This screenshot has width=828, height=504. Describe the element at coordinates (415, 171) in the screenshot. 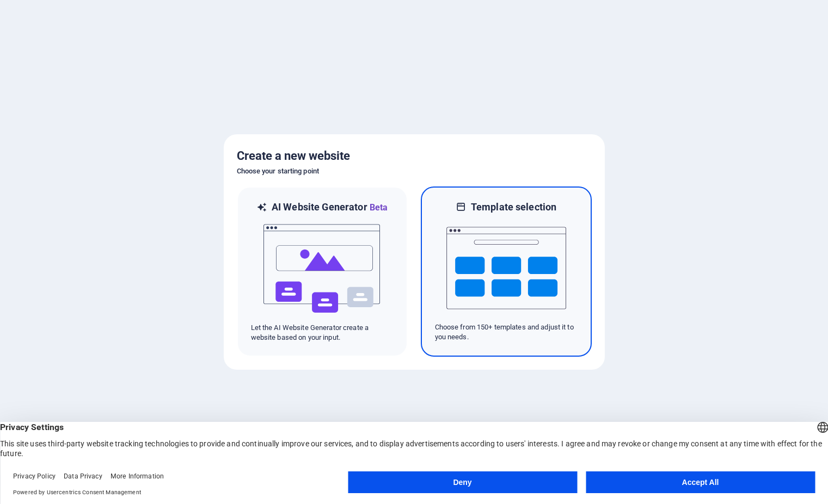

I see `h6: Choose your starting point` at that location.